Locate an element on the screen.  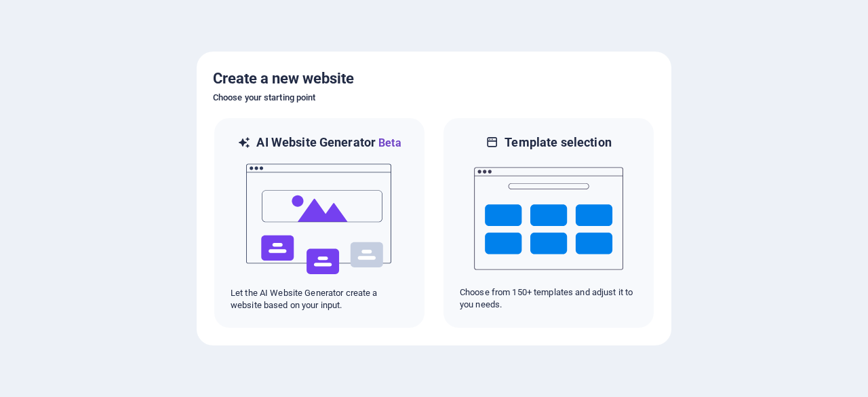
img: ai is located at coordinates (319, 219).